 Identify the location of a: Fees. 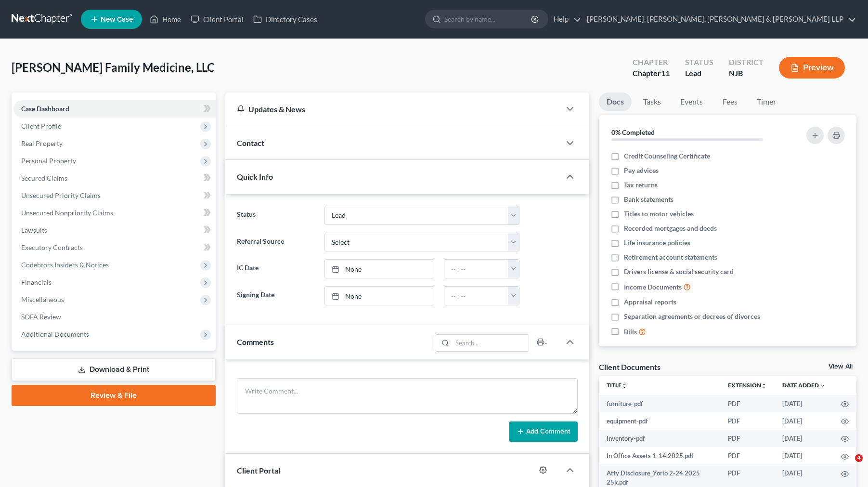
(730, 101).